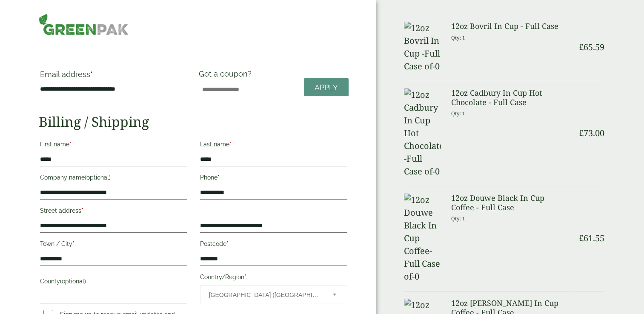 The width and height of the screenshot is (644, 314). I want to click on label: Last name, so click(274, 146).